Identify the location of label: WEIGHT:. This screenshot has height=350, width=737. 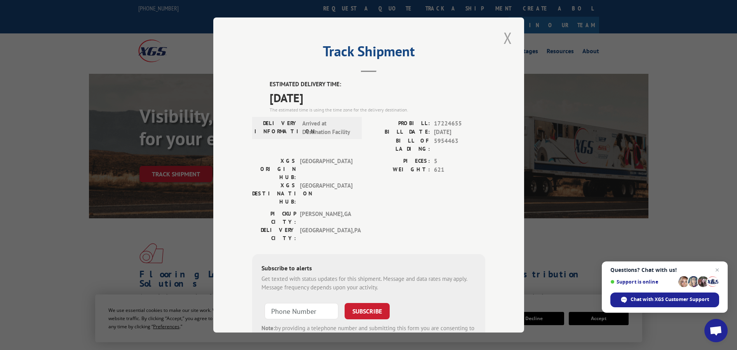
(399, 170).